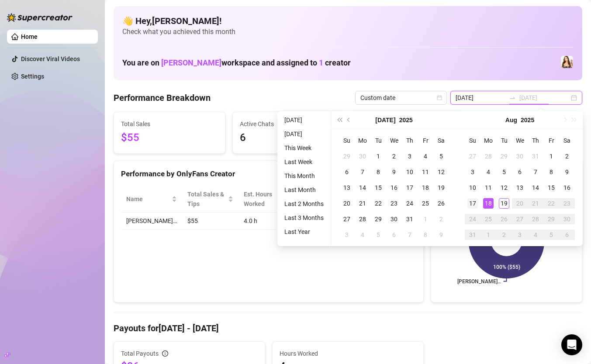 This screenshot has width=591, height=364. I want to click on td: 2025-07-08, so click(379, 172).